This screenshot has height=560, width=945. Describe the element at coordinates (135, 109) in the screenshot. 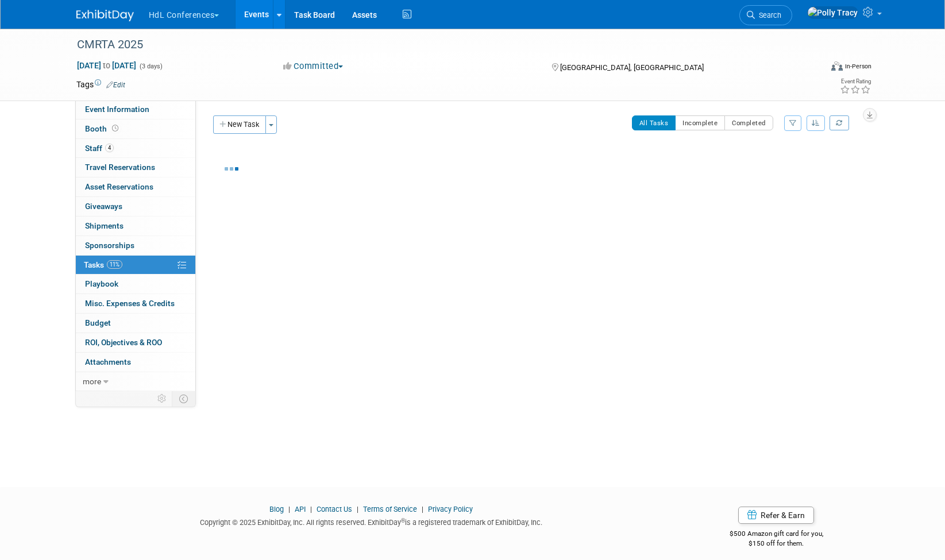

I see `a: Event Information` at that location.